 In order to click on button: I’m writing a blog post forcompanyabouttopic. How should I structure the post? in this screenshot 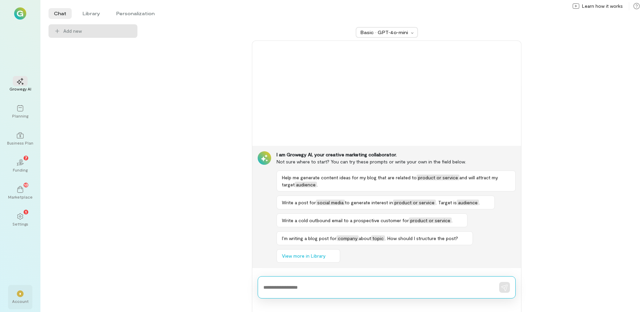, I will do `click(374, 238)`.